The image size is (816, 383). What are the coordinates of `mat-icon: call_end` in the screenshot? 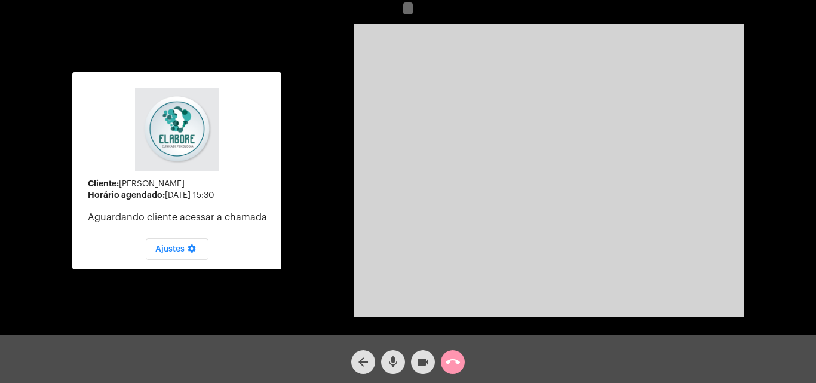 It's located at (453, 362).